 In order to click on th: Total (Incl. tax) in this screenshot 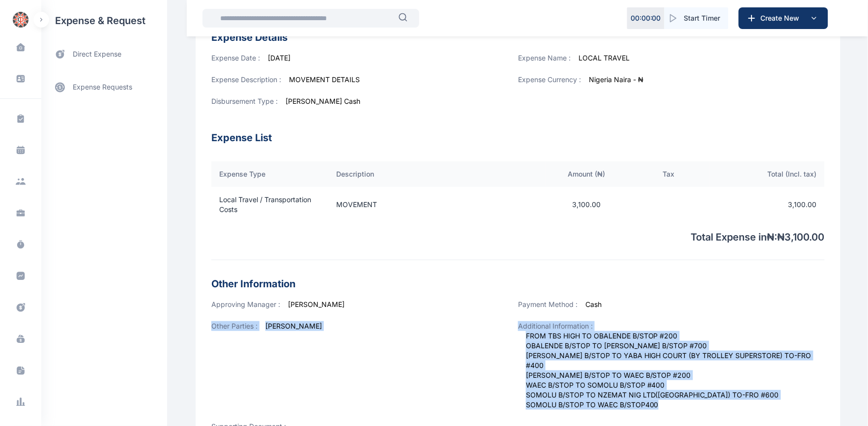, I will do `click(767, 174)`.